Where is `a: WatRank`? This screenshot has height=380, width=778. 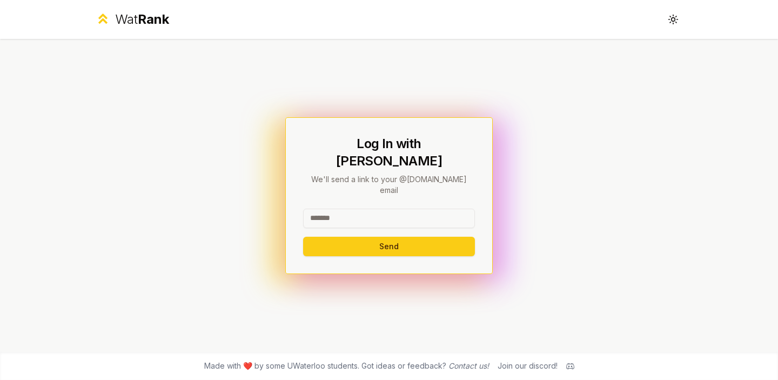
a: WatRank is located at coordinates (132, 19).